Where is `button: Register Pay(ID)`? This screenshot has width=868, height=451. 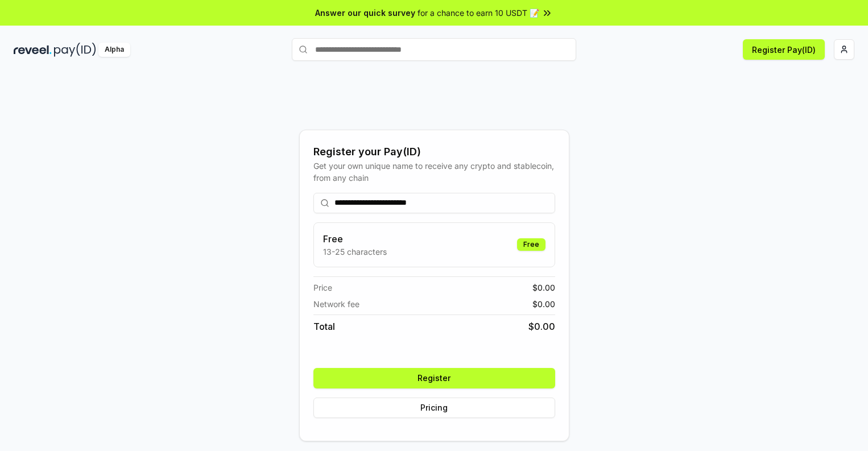 button: Register Pay(ID) is located at coordinates (784, 49).